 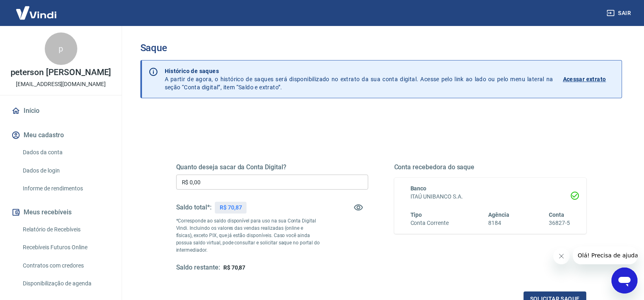 What do you see at coordinates (560, 223) in the screenshot?
I see `h6: 36827-5` at bounding box center [560, 223].